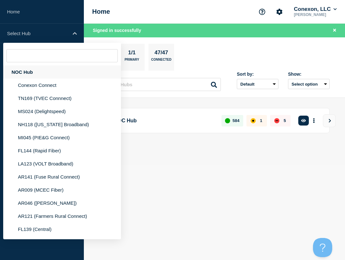 This screenshot has height=260, width=345. Describe the element at coordinates (309, 84) in the screenshot. I see `button: Select option` at that location.